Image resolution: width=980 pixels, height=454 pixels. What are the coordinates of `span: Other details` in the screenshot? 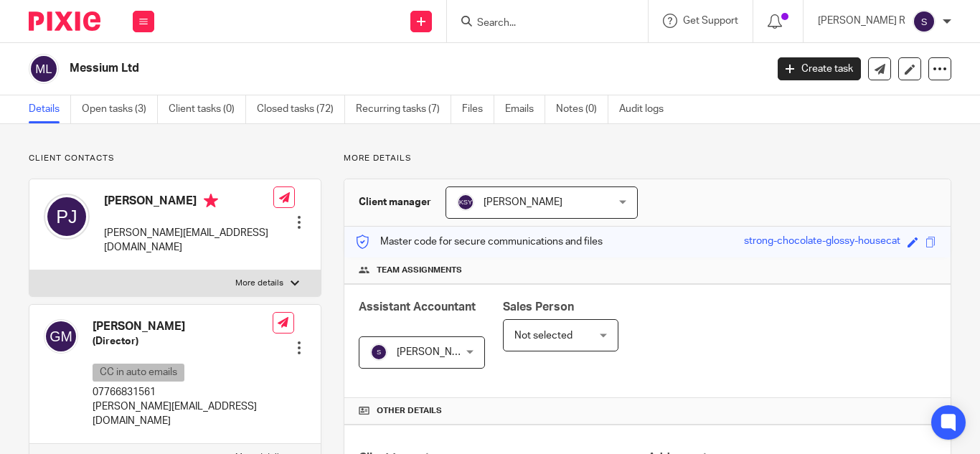 It's located at (409, 411).